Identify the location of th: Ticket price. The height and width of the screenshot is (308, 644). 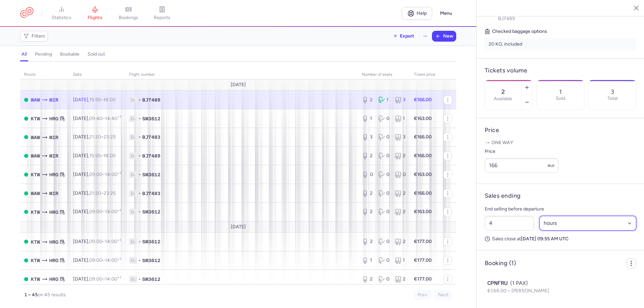
(425, 75).